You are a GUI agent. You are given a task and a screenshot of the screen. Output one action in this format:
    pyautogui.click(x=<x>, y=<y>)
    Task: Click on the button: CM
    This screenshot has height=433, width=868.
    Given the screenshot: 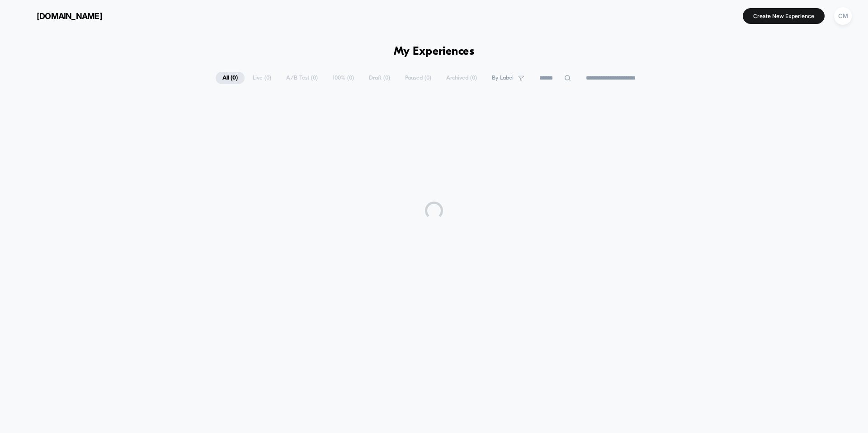 What is the action you would take?
    pyautogui.click(x=843, y=16)
    